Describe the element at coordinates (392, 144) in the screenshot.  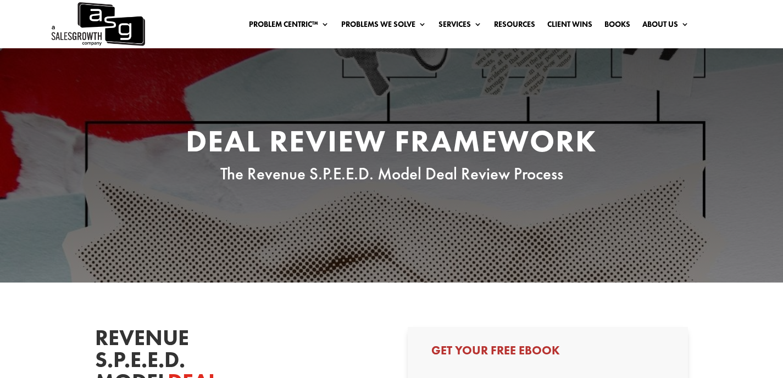
I see `h1: DEAL REVIEW FRAMEWORK` at that location.